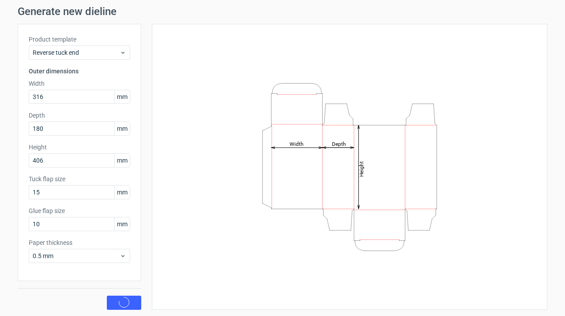 The image size is (565, 316). I want to click on h3: Outer dimensions, so click(79, 71).